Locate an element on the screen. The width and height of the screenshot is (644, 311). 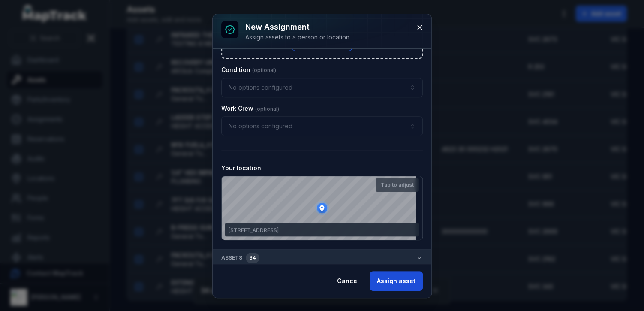
div: 34 is located at coordinates (253, 257).